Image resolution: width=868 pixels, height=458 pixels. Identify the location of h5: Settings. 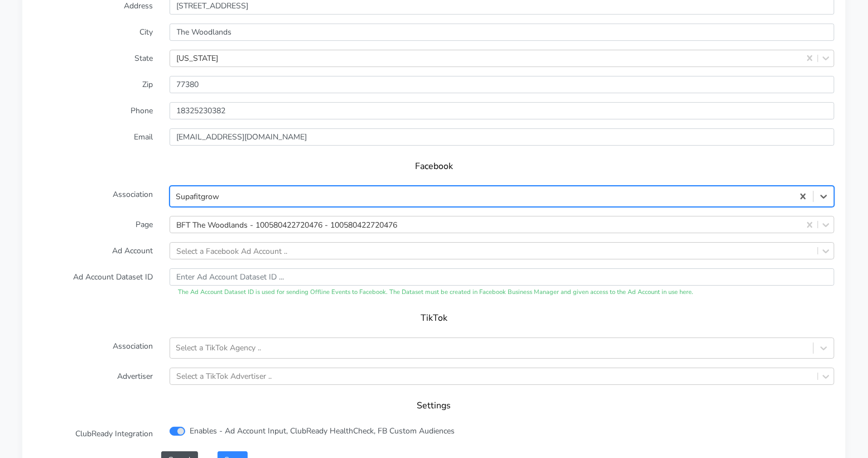
(434, 405).